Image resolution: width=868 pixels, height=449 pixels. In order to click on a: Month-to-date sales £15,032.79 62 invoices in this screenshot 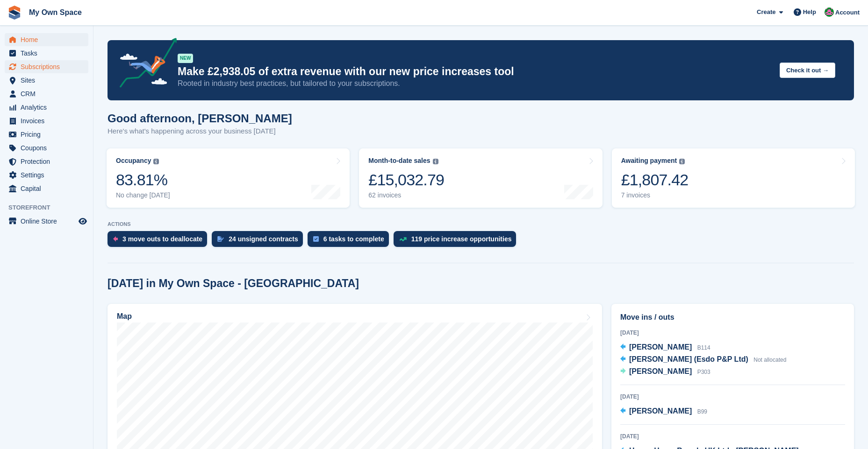, I will do `click(480, 178)`.